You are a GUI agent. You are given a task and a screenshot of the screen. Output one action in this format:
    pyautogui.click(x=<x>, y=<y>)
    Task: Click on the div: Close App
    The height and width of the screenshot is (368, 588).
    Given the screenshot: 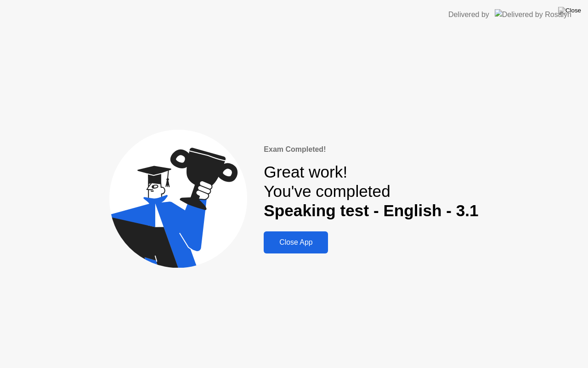 What is the action you would take?
    pyautogui.click(x=296, y=242)
    